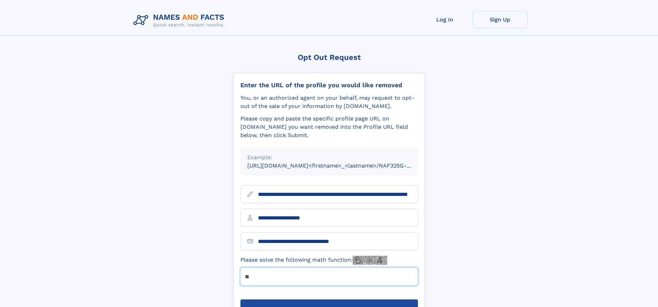  What do you see at coordinates (329, 57) in the screenshot?
I see `div: Opt Out Request` at bounding box center [329, 57].